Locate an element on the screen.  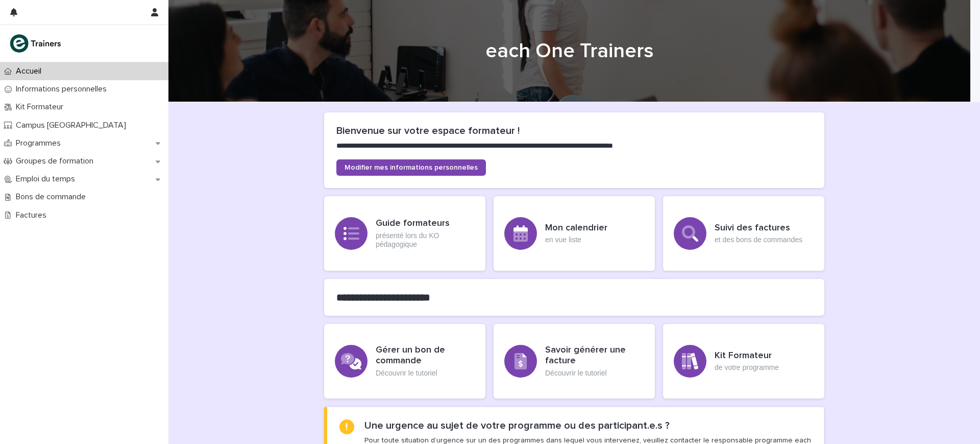
img: K0CqGN7SDeD6s4JG8KQk is located at coordinates (36, 43).